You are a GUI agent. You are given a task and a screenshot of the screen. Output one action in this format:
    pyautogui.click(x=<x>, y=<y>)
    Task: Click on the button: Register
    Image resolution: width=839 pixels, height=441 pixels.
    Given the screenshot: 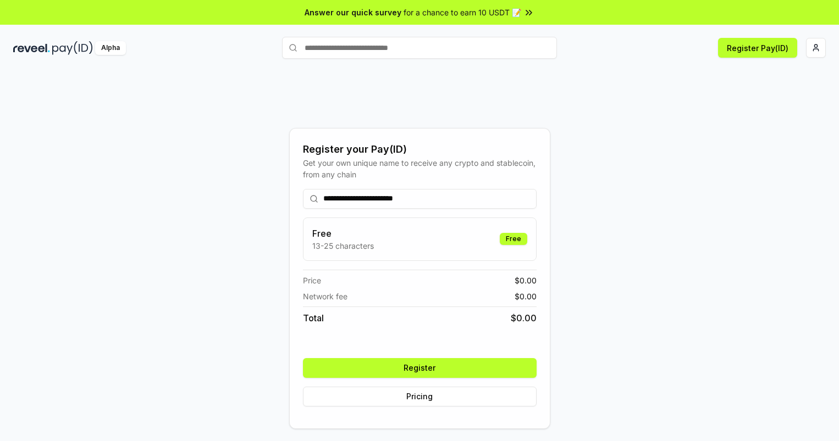 What is the action you would take?
    pyautogui.click(x=419, y=368)
    